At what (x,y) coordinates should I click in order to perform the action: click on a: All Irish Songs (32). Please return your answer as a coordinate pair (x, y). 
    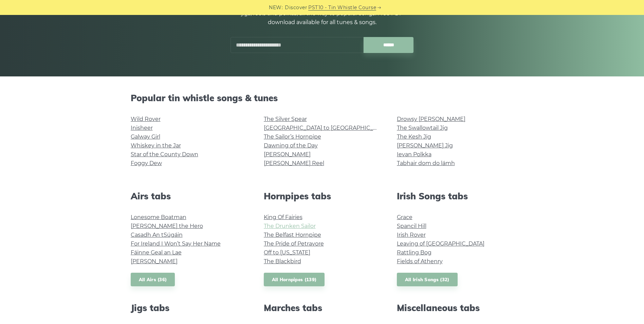
    Looking at the image, I should click on (427, 280).